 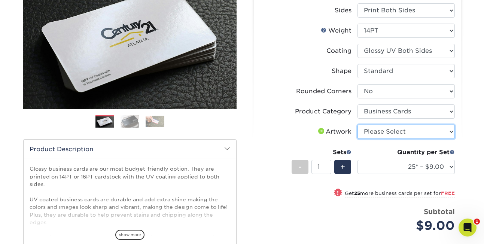 What do you see at coordinates (324, 91) in the screenshot?
I see `div: Rounded Corners` at bounding box center [324, 91].